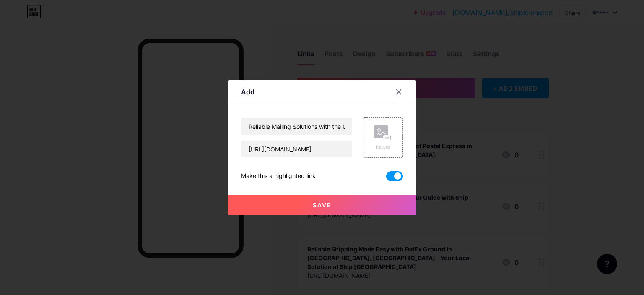  Describe the element at coordinates (322, 205) in the screenshot. I see `button: Save` at that location.